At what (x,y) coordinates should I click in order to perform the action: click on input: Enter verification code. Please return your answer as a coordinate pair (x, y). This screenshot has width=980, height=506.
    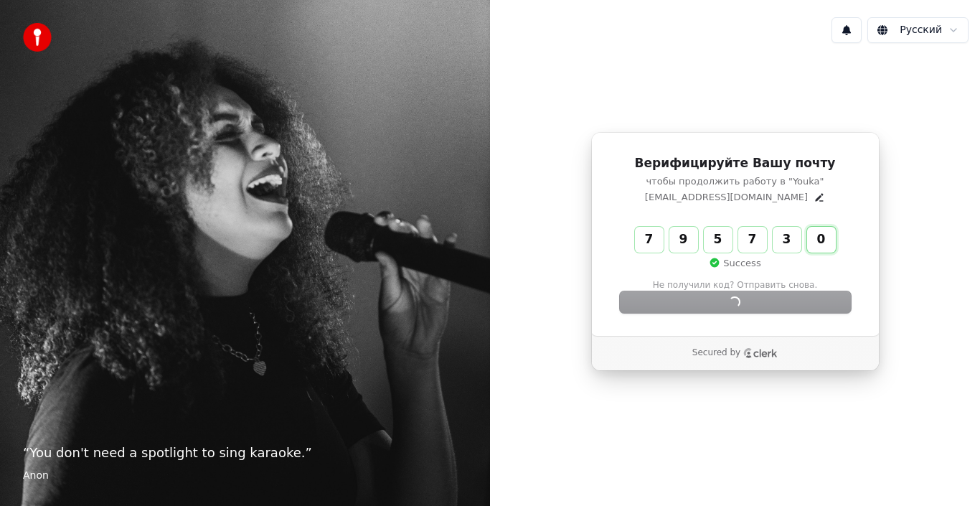
    Looking at the image, I should click on (750, 240).